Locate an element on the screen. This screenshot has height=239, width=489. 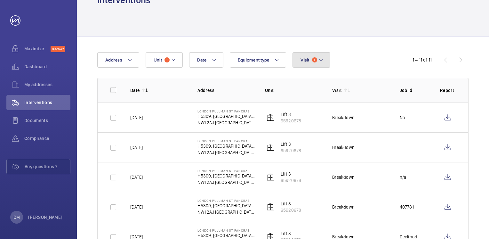
p: 407781 is located at coordinates (407, 207).